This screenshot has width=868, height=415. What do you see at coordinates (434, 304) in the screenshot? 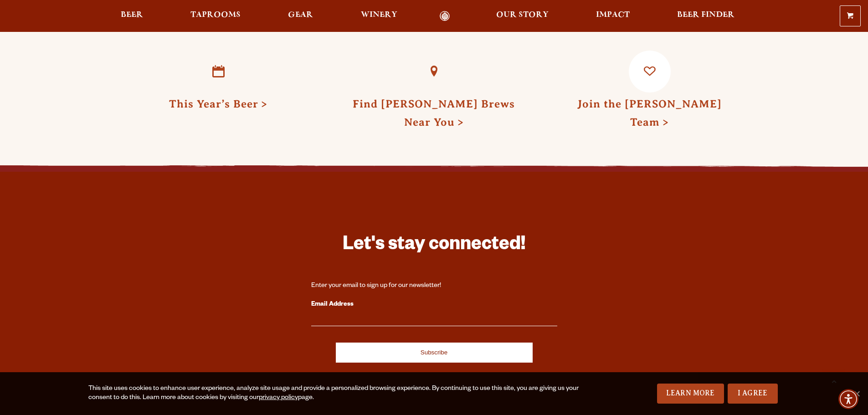
I see `label: Email Address` at bounding box center [434, 304].